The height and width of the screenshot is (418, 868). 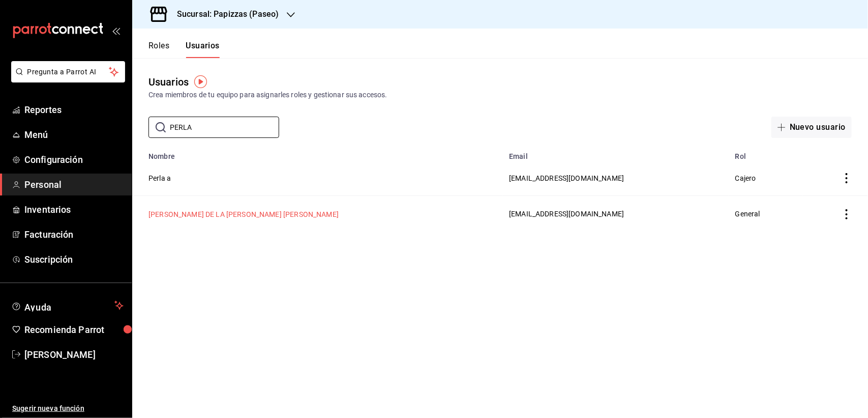 I want to click on button: Nuevo usuario, so click(x=812, y=127).